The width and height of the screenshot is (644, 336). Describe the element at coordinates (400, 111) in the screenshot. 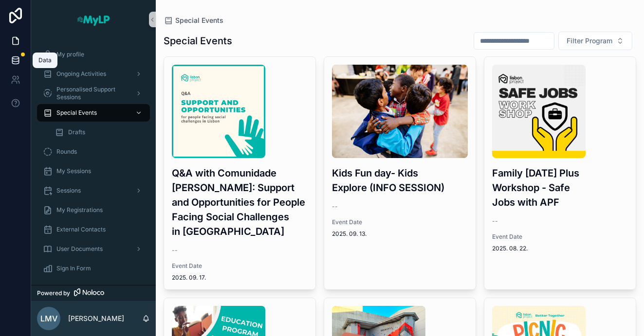

I see `img: Lisbon-Project_Xmas_23-(44-of-82).jpg` at that location.